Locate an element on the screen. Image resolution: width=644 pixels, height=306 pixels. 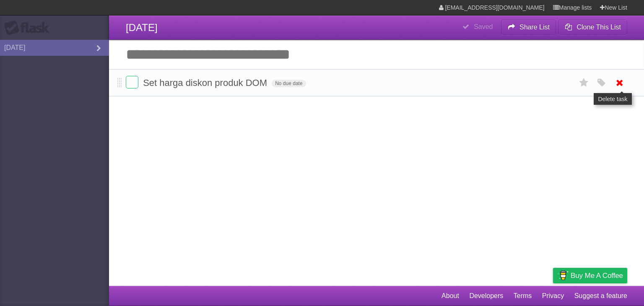
b: Clone This List is located at coordinates (599, 27).